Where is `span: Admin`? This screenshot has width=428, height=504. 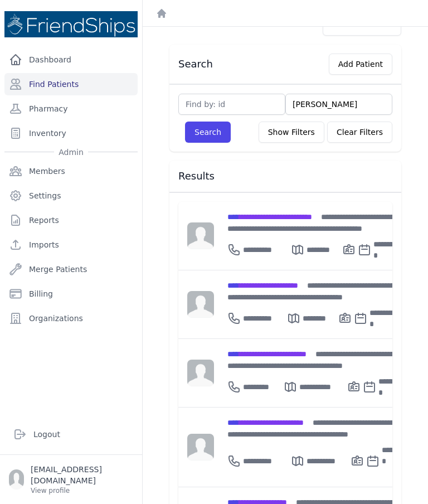
span: Admin is located at coordinates (71, 152).